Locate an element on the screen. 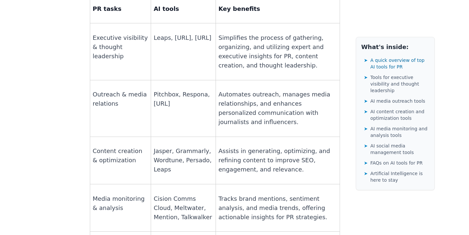  h2: What's inside: is located at coordinates (395, 47).